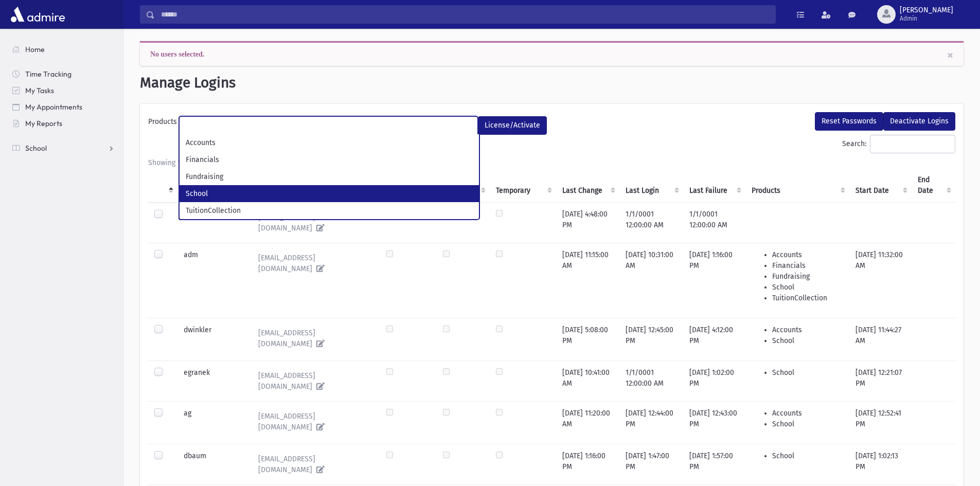 This screenshot has width=980, height=486. I want to click on span: Admin, so click(927, 19).